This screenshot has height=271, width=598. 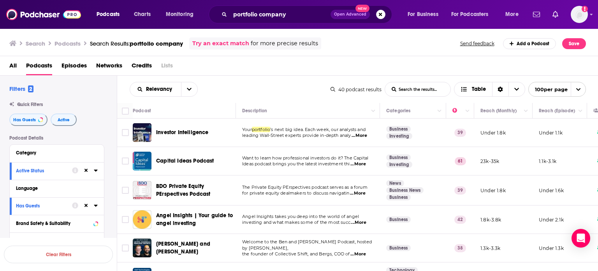 What do you see at coordinates (581, 238) in the screenshot?
I see `div: Open Intercom Messenger` at bounding box center [581, 238].